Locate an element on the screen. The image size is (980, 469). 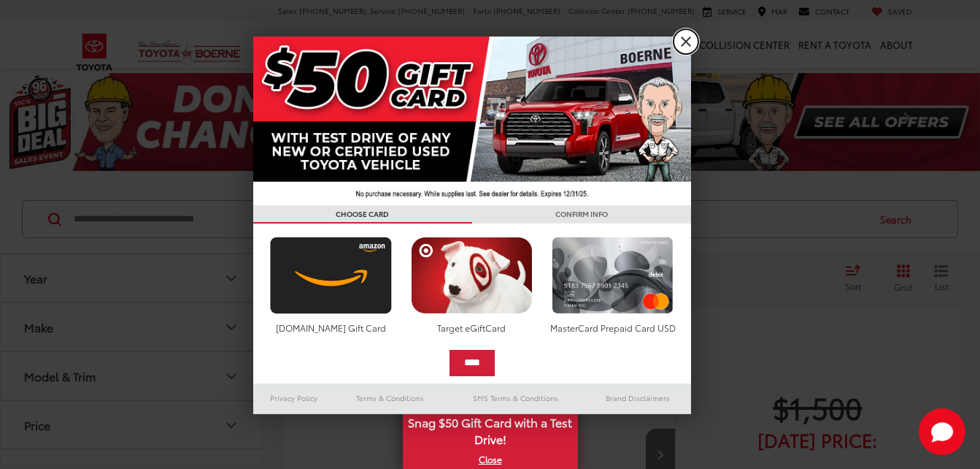
h3: CONFIRM INFO is located at coordinates (582, 214).